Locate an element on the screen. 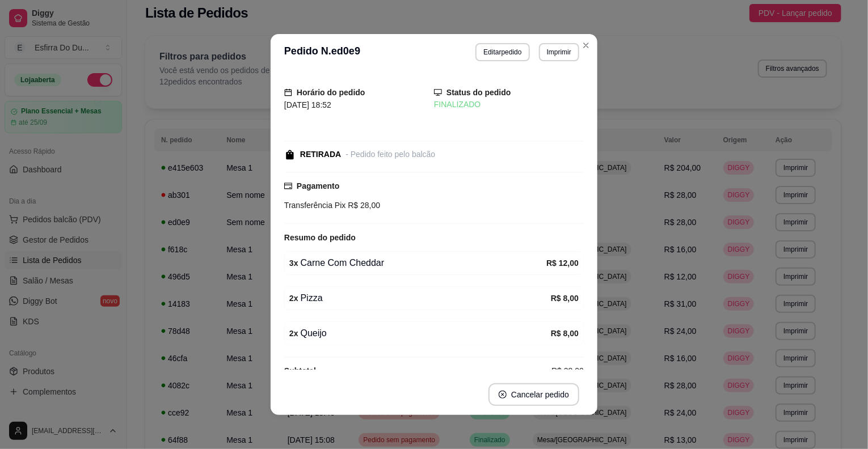  strong: Pagamento is located at coordinates (318, 186).